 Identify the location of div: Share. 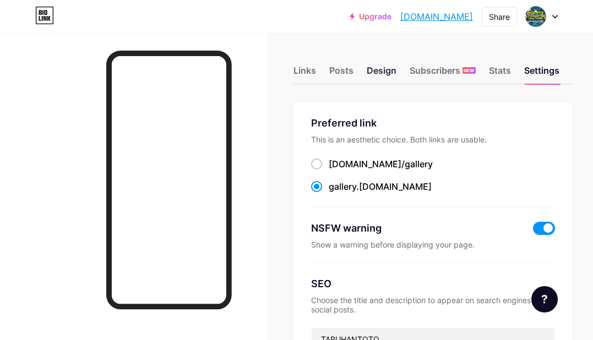
(499, 17).